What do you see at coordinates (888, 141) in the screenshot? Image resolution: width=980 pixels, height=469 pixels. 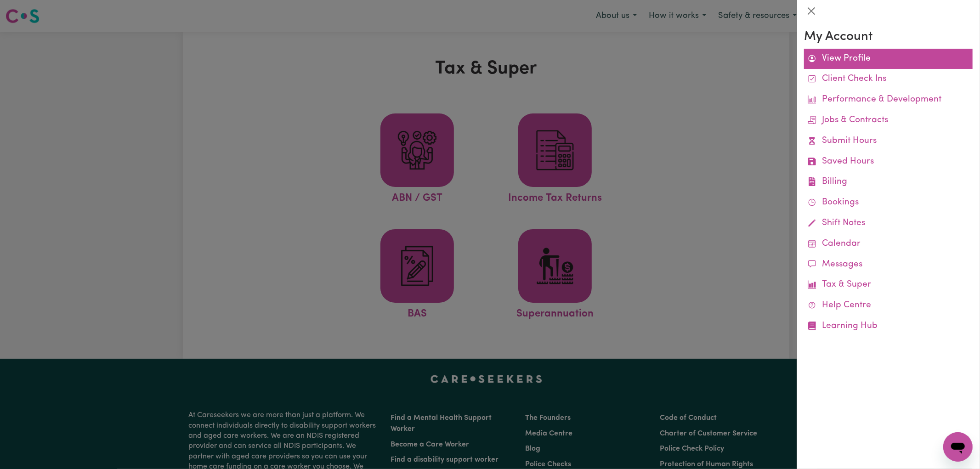 I see `a: Submit Hours` at bounding box center [888, 141].